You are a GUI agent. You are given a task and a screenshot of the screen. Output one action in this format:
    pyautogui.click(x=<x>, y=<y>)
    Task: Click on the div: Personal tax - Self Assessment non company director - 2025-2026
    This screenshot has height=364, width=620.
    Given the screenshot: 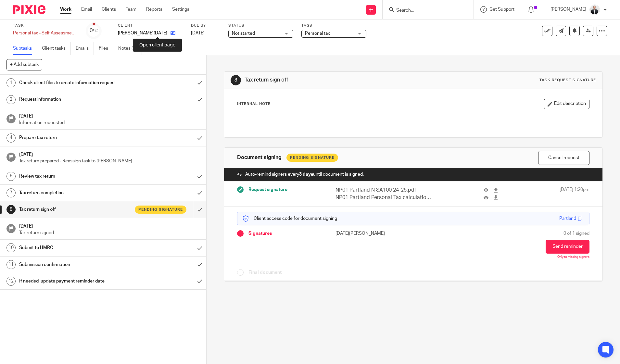 What is the action you would take?
    pyautogui.click(x=45, y=33)
    